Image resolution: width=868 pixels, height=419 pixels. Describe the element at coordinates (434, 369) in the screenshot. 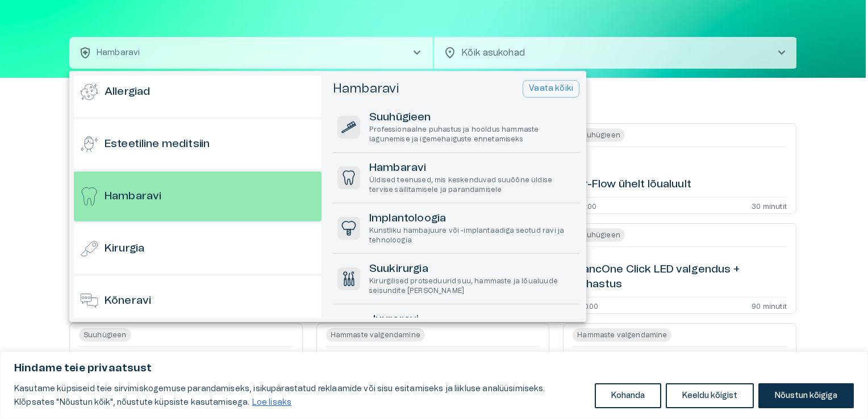

I see `p: Hindame teie privaatsust` at that location.